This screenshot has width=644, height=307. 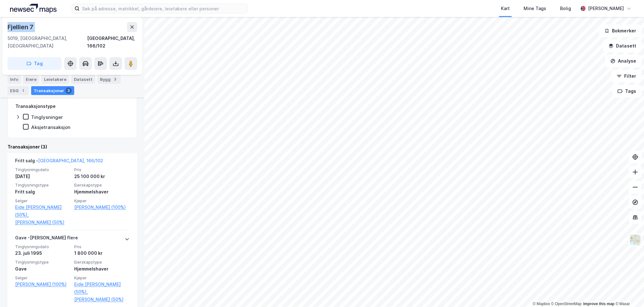 I want to click on div: Transaksjonstype, so click(x=35, y=106).